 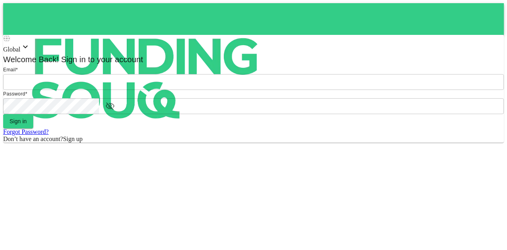 I want to click on a: Forgot Password?, so click(x=26, y=131).